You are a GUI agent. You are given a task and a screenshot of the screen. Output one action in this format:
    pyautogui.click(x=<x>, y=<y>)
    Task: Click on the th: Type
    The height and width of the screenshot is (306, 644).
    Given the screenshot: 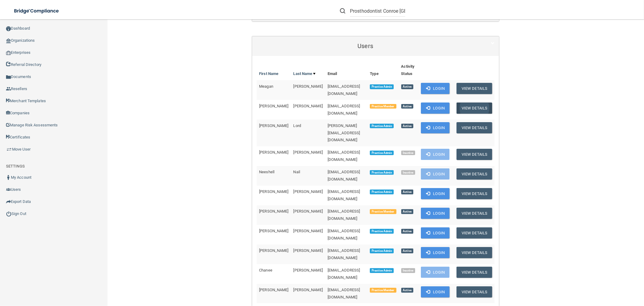 What is the action you would take?
    pyautogui.click(x=383, y=70)
    